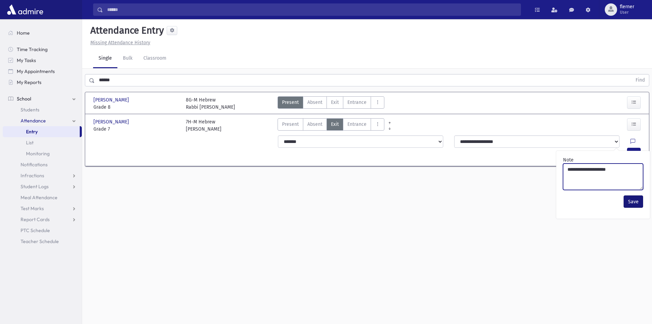 Image resolution: width=652 pixels, height=324 pixels. I want to click on a: Notifications, so click(42, 164).